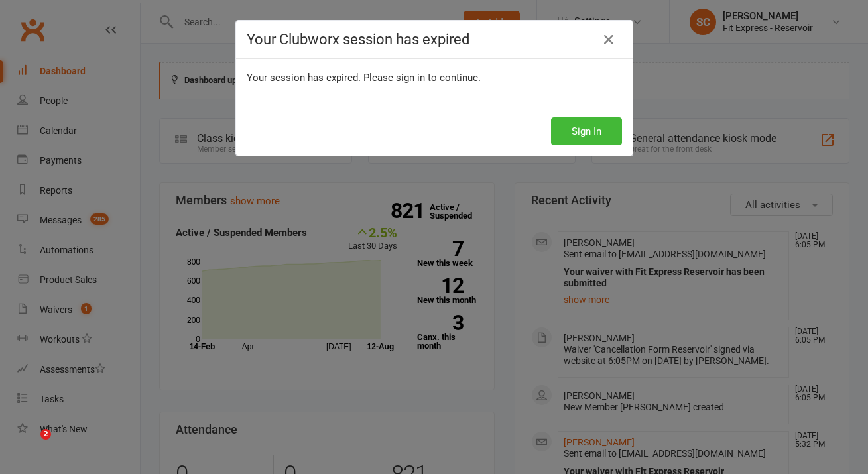  What do you see at coordinates (46, 434) in the screenshot?
I see `span: 2` at bounding box center [46, 434].